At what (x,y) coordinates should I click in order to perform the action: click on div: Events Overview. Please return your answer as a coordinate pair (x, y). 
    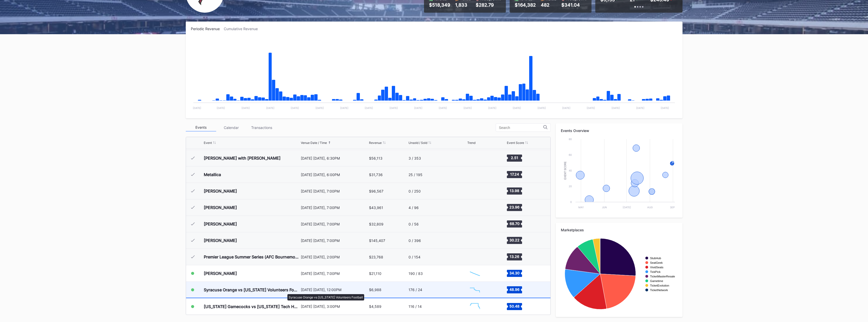
    Looking at the image, I should click on (619, 131).